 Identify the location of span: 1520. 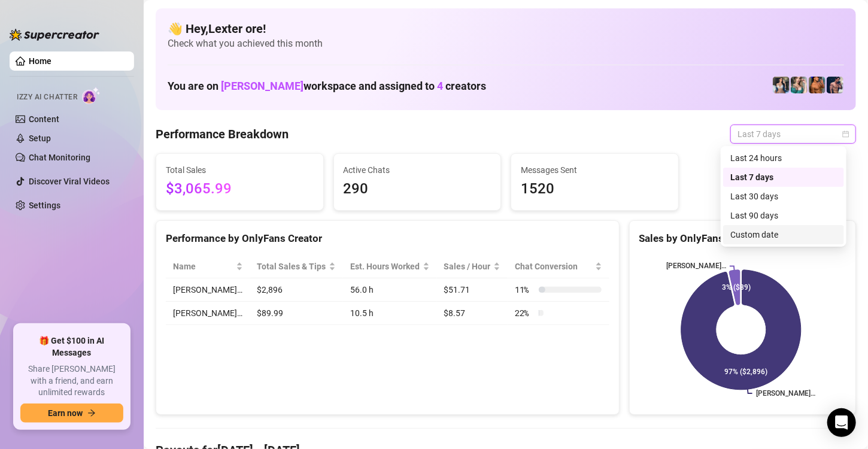
(594, 189).